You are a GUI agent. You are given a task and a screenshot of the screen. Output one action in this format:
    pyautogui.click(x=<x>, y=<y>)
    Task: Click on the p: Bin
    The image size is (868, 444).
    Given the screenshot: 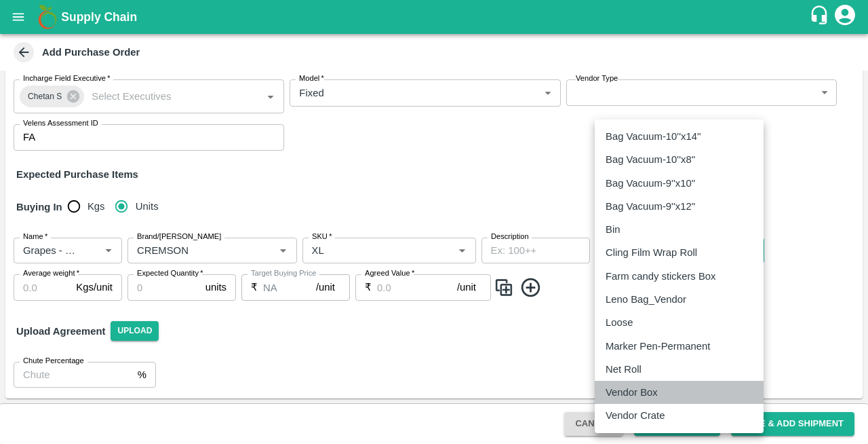 What is the action you would take?
    pyautogui.click(x=612, y=229)
    